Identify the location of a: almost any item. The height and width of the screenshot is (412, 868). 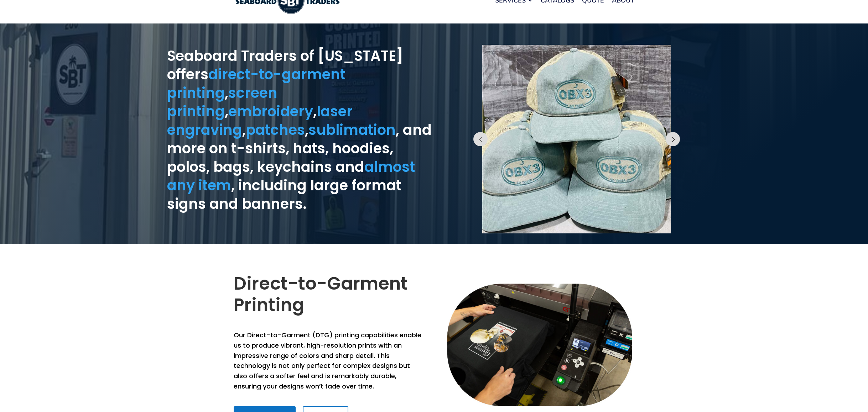
(291, 176).